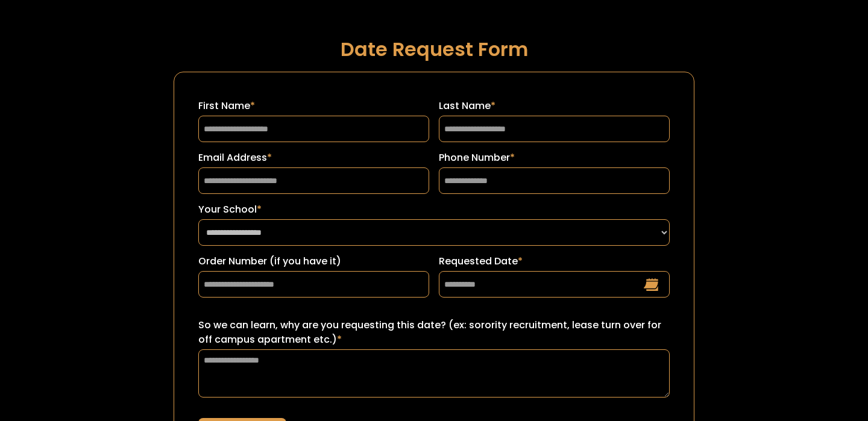 The width and height of the screenshot is (868, 421). I want to click on label: First Name, so click(313, 106).